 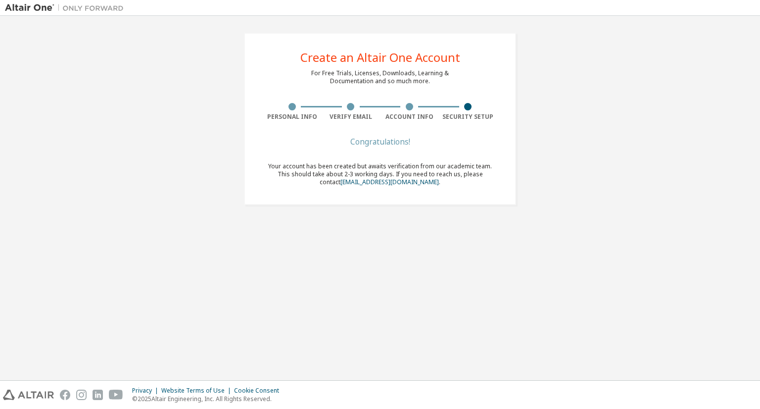 I want to click on div: Congratulations!, so click(x=380, y=141).